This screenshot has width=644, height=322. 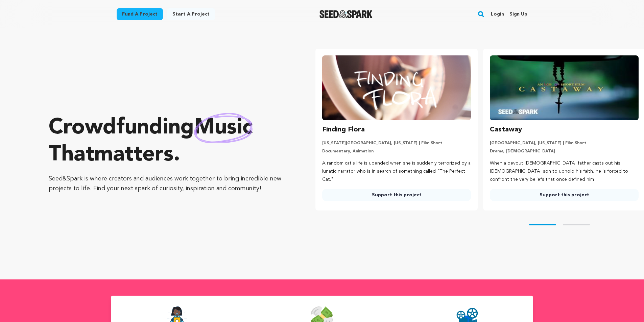 I want to click on a: Seed&Spark Homepage, so click(x=346, y=14).